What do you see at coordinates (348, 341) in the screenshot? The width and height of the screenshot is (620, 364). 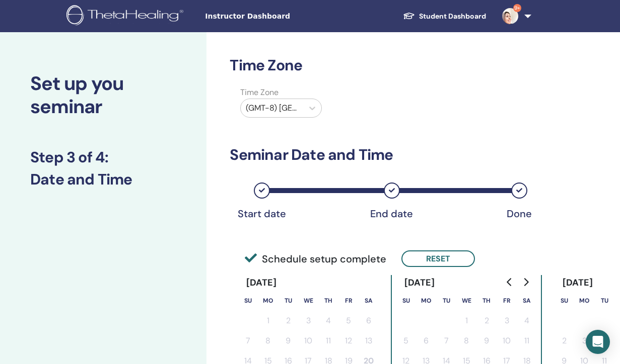 I see `button: 12` at bounding box center [348, 341].